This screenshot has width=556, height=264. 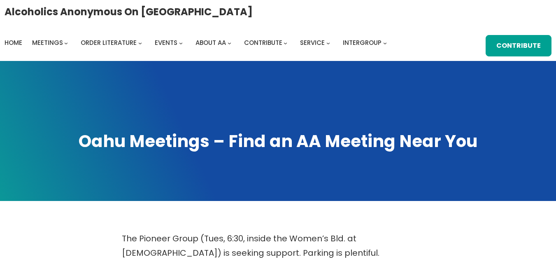 What do you see at coordinates (278, 141) in the screenshot?
I see `h1: Oahu Meetings – Find an AA Meeting Near You` at bounding box center [278, 141].